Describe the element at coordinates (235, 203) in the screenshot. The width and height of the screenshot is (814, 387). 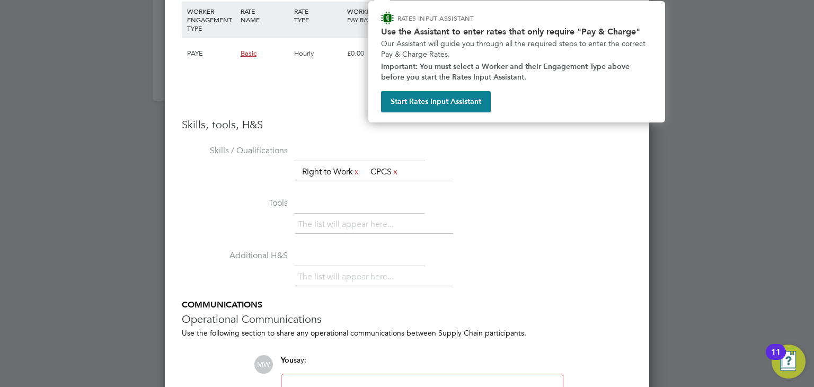
I see `label: Tools` at that location.